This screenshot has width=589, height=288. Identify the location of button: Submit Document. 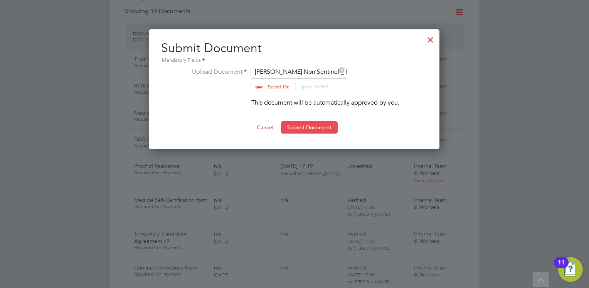
(309, 127).